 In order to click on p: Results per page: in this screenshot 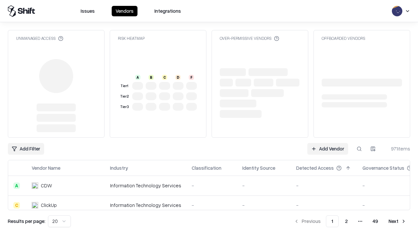, I will do `click(26, 221)`.